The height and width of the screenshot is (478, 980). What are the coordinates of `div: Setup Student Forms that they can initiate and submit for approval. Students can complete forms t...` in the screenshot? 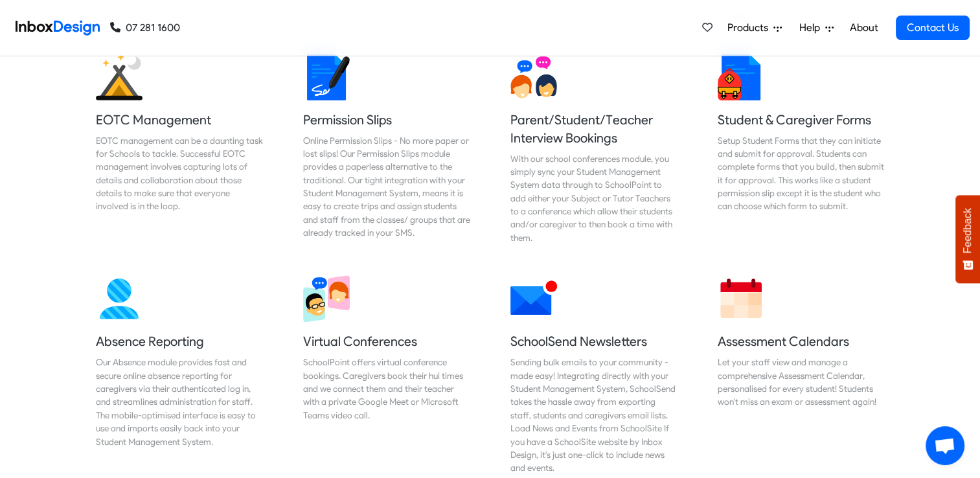 It's located at (801, 173).